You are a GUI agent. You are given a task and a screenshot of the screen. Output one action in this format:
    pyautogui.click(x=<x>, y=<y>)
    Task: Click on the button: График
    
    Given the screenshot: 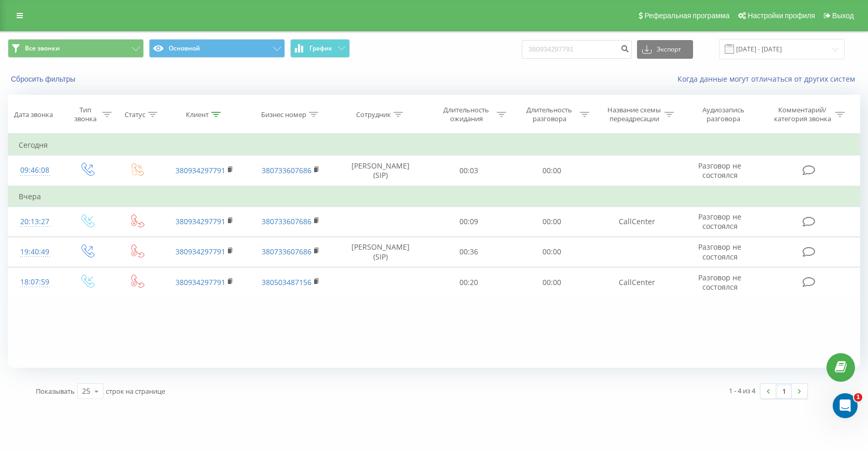 What is the action you would take?
    pyautogui.click(x=320, y=48)
    